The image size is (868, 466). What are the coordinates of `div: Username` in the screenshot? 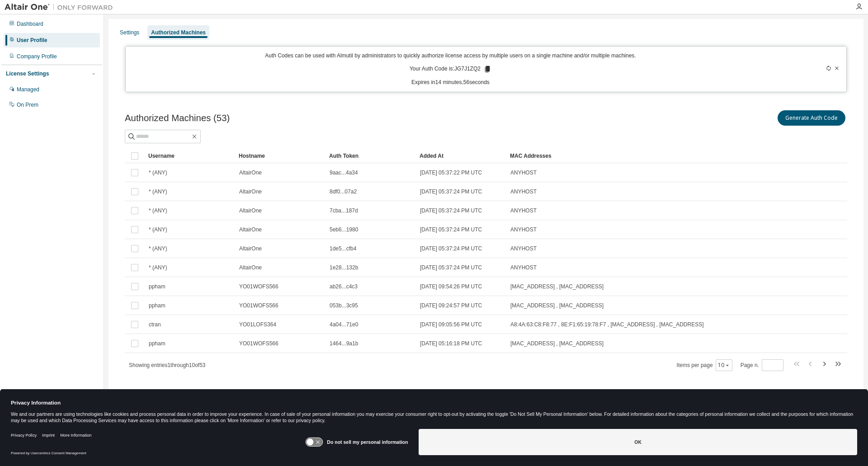 It's located at (190, 156).